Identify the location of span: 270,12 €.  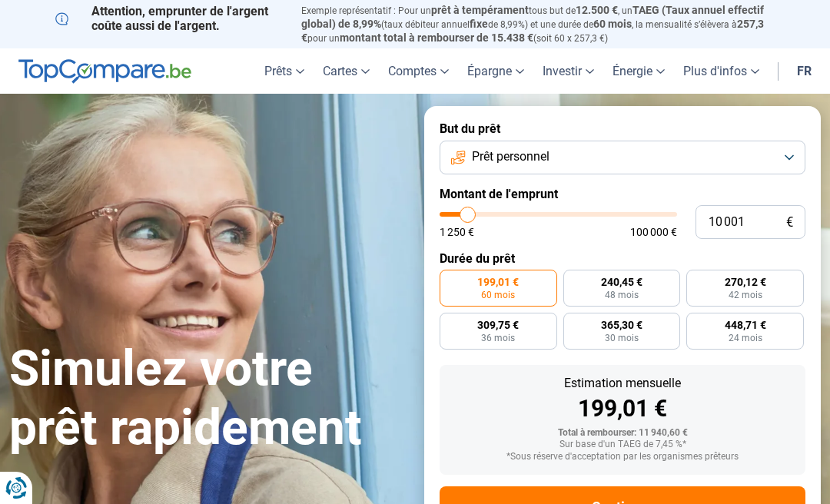
(746, 282).